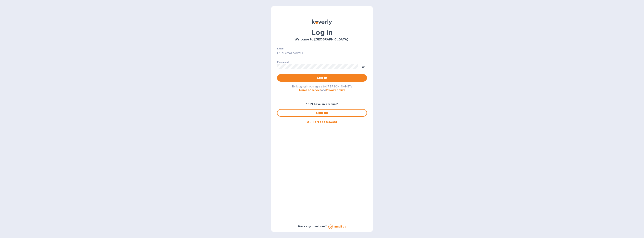 The width and height of the screenshot is (644, 238). What do you see at coordinates (340, 226) in the screenshot?
I see `b: Email us` at bounding box center [340, 226].